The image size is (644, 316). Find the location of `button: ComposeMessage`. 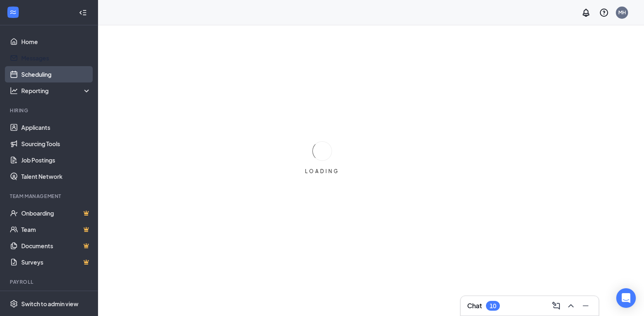

button: ComposeMessage is located at coordinates (556, 306).